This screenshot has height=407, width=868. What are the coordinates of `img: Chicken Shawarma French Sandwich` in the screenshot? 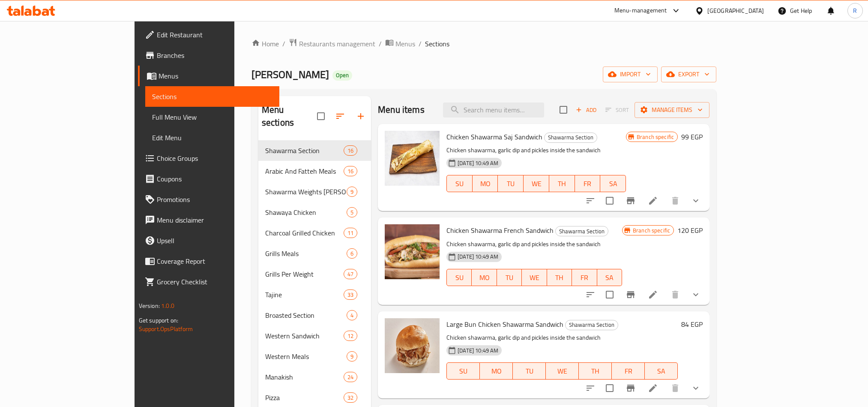 It's located at (412, 252).